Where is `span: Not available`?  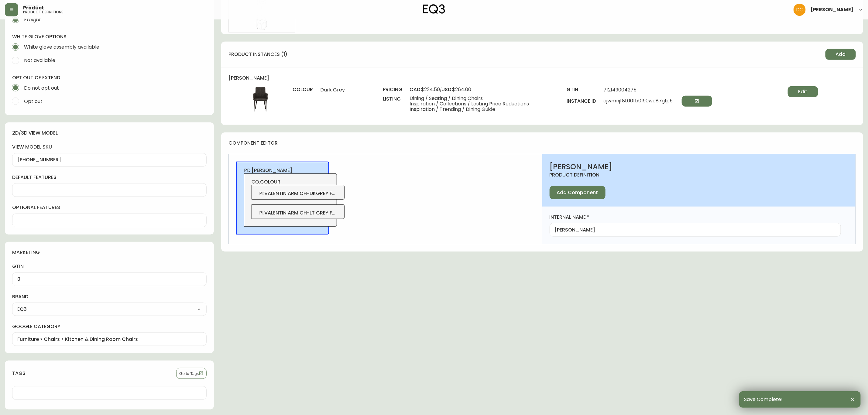 span: Not available is located at coordinates (39, 60).